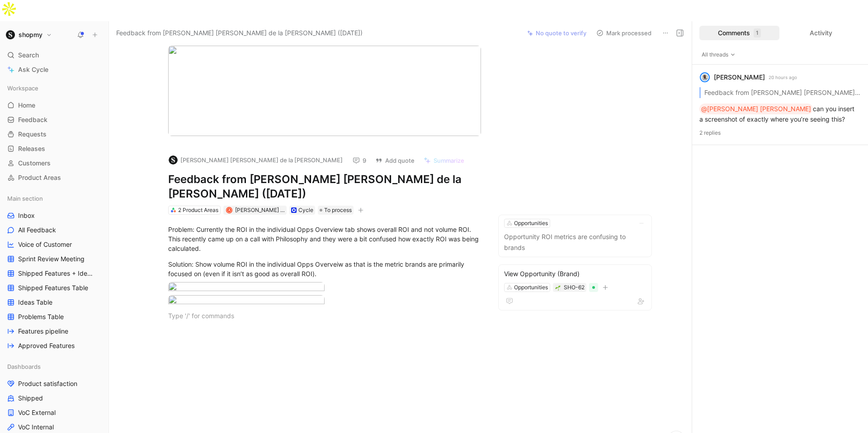 Image resolution: width=868 pixels, height=433 pixels. Describe the element at coordinates (54, 274) in the screenshot. I see `a: Shipped Features + Ideas Table` at that location.